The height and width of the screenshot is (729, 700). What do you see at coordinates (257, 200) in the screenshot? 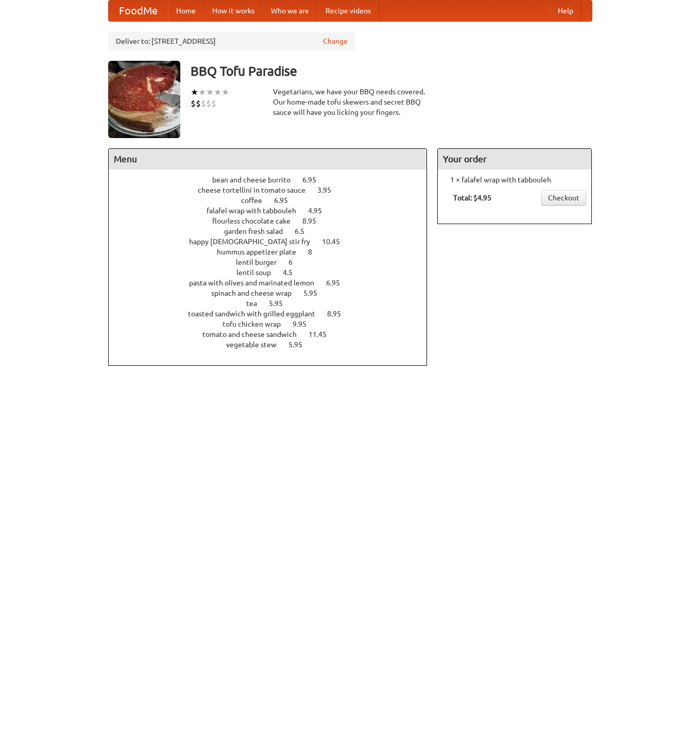
I see `span: coffee` at bounding box center [257, 200].